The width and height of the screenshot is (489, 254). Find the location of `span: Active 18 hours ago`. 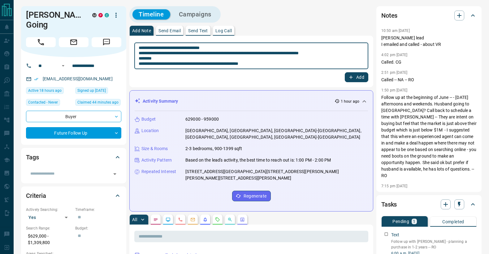

span: Active 18 hours ago is located at coordinates (45, 90).